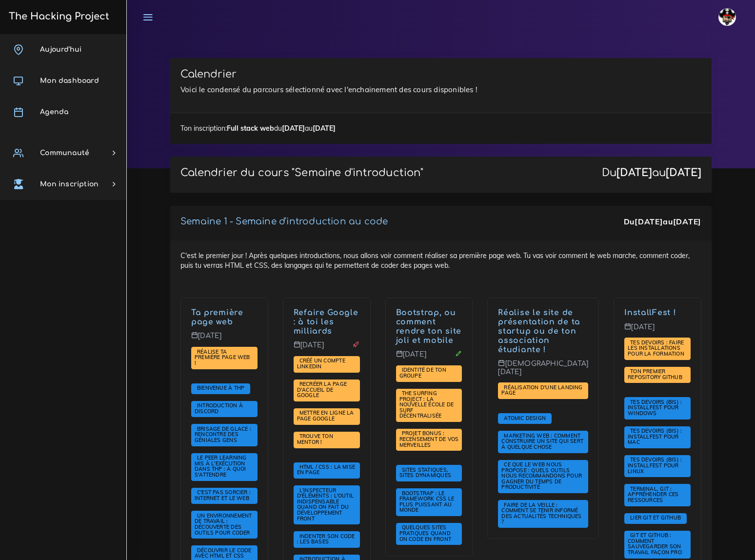 This screenshot has height=560, width=755. I want to click on span: The Surfing Project : la nouvelle école de surf décentralisée, so click(427, 404).